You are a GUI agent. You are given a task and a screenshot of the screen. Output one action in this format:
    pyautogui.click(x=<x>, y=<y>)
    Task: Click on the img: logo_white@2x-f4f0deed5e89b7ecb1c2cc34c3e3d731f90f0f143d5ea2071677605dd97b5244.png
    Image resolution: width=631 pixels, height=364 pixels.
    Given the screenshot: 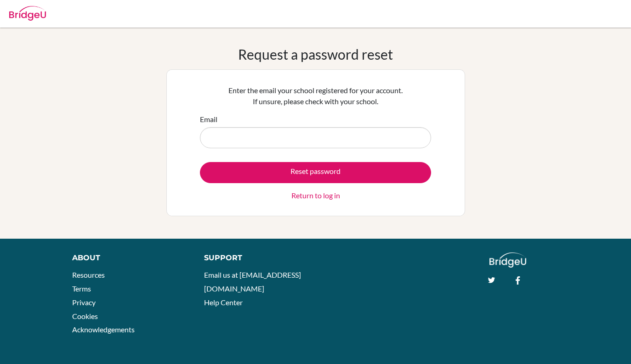 What is the action you would take?
    pyautogui.click(x=508, y=260)
    